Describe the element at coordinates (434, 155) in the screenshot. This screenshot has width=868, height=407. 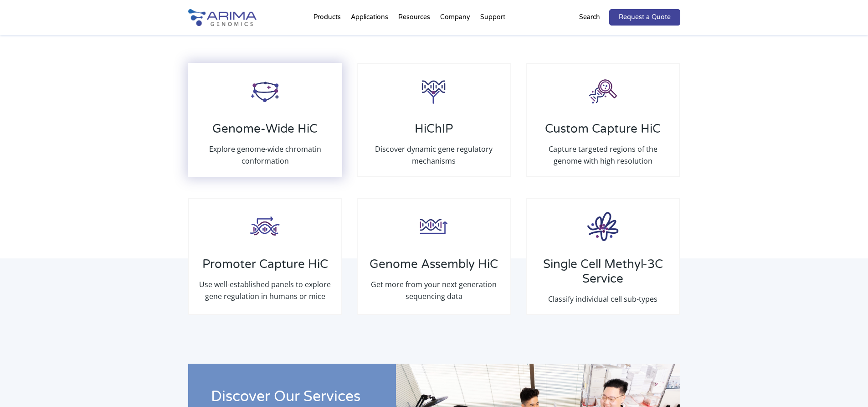
I see `p: Discover dynamic gene regulatory mechanisms` at that location.